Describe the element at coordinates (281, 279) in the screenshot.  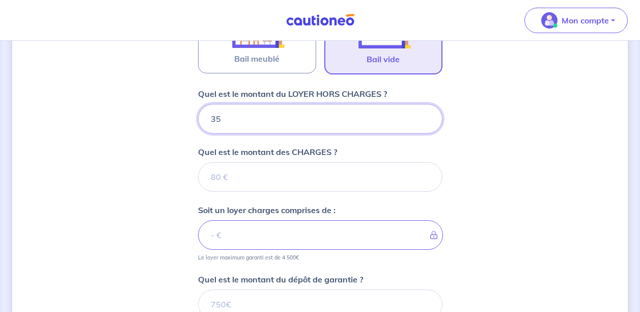
I see `p: Quel est le montant du dépôt de garantie ?` at that location.